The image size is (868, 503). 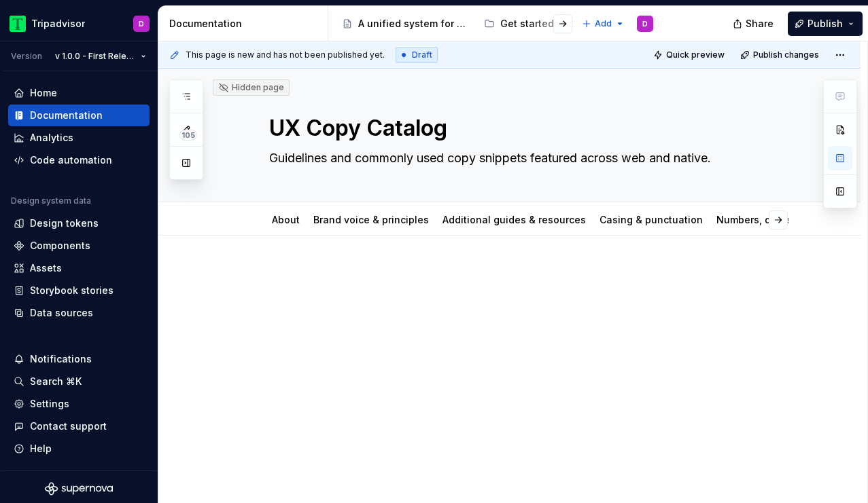 I want to click on div: Page tree, so click(x=455, y=24).